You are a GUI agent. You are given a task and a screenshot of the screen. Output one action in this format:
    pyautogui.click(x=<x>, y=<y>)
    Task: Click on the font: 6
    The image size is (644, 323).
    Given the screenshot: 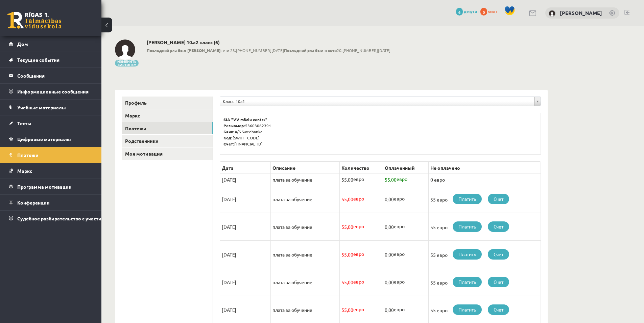 What is the action you would take?
    pyautogui.click(x=460, y=12)
    